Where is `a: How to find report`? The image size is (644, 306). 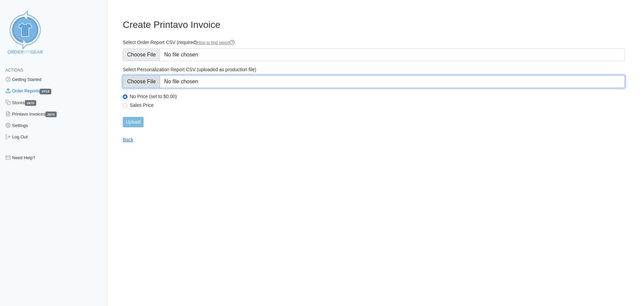 a: How to find report is located at coordinates (216, 43).